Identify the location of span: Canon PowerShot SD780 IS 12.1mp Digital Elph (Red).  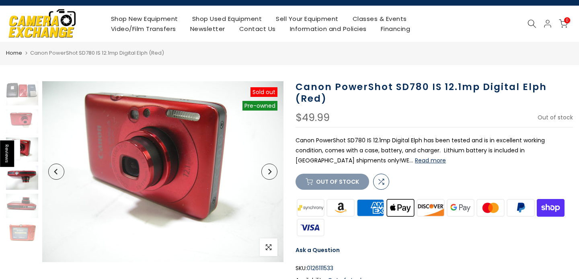
(97, 53).